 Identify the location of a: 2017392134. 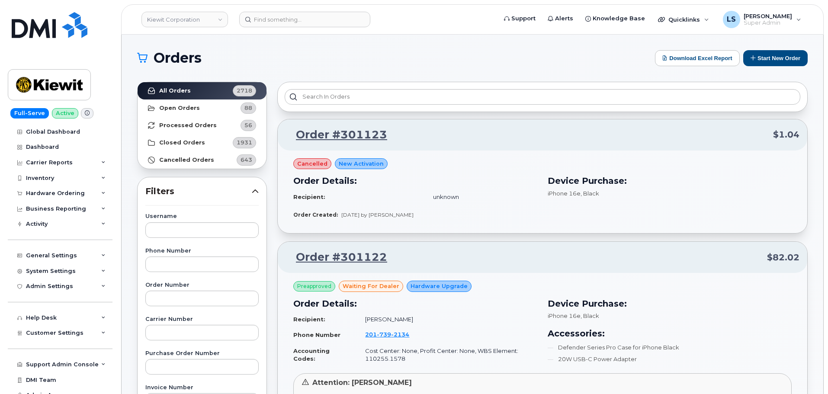
(392, 334).